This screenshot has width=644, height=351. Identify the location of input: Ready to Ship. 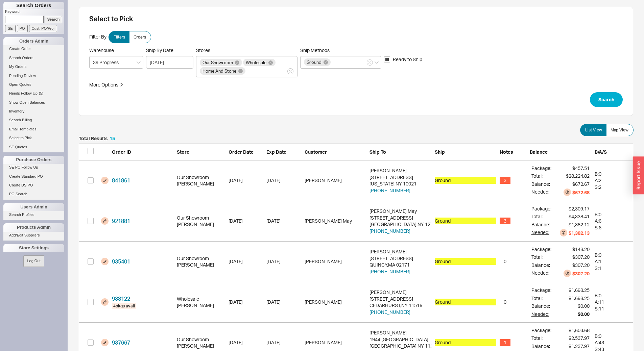
(387, 60).